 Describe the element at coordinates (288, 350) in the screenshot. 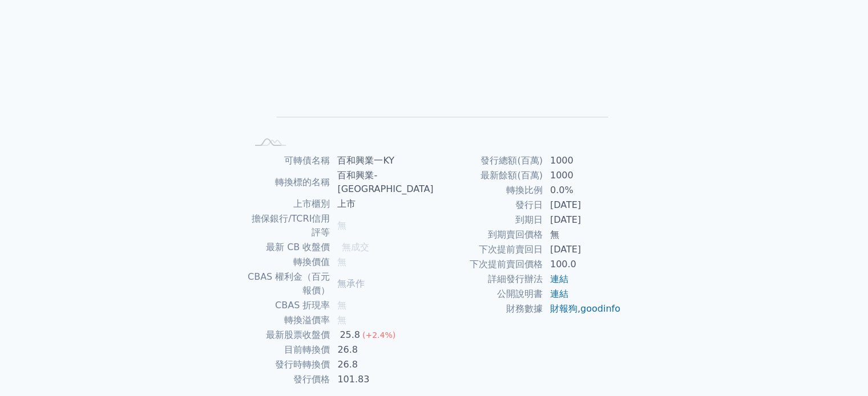

I see `td: 目前轉換價` at that location.